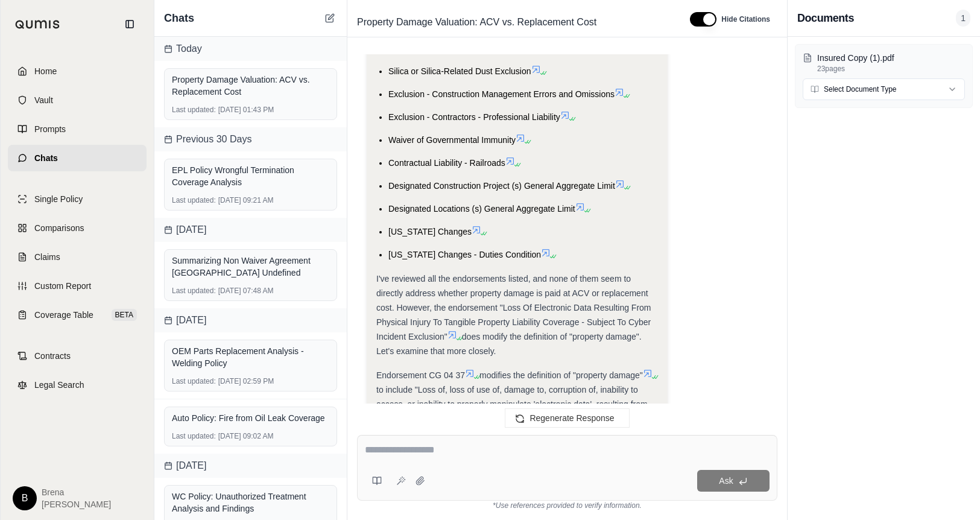 The width and height of the screenshot is (980, 520). I want to click on span: Regenerate Response, so click(572, 418).